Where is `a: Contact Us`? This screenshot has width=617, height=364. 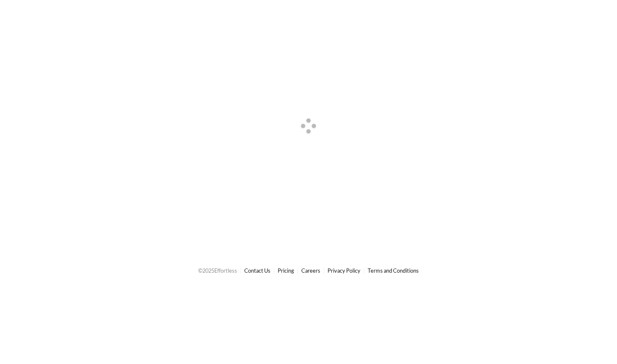 a: Contact Us is located at coordinates (257, 270).